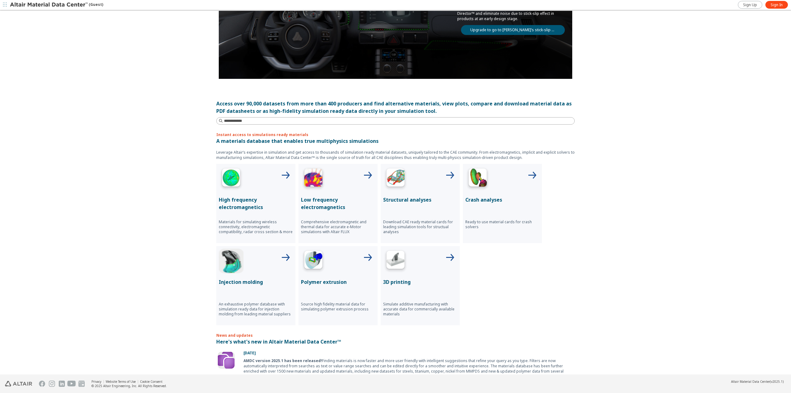 The height and width of the screenshot is (393, 791). I want to click on button: Structural Analyses IconStructural analysesDownload CAE ready material cards for leading simulati..., so click(420, 203).